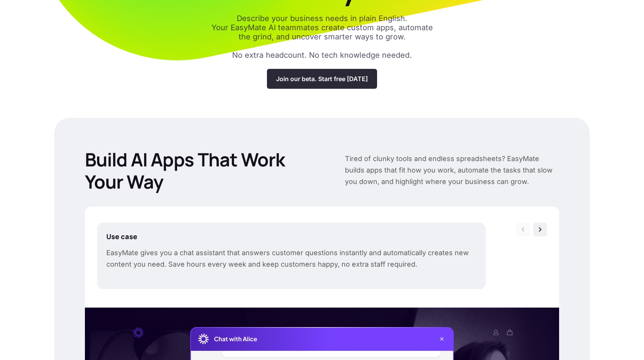  I want to click on p: Use case, so click(291, 236).